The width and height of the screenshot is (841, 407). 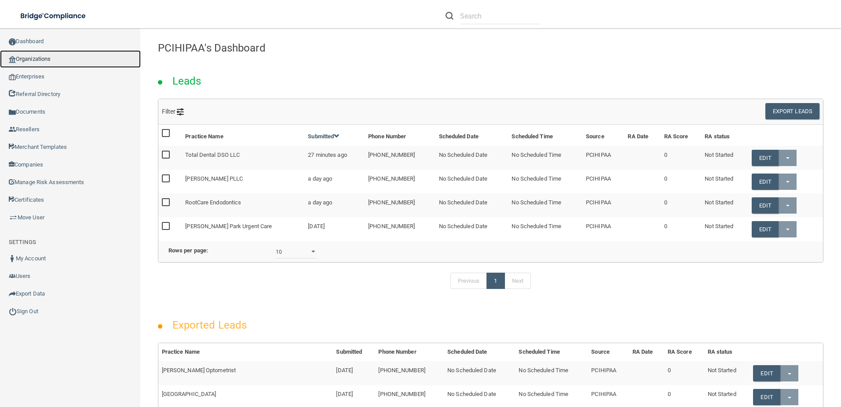 What do you see at coordinates (243, 205) in the screenshot?
I see `td: RootCare Endodontics` at bounding box center [243, 205].